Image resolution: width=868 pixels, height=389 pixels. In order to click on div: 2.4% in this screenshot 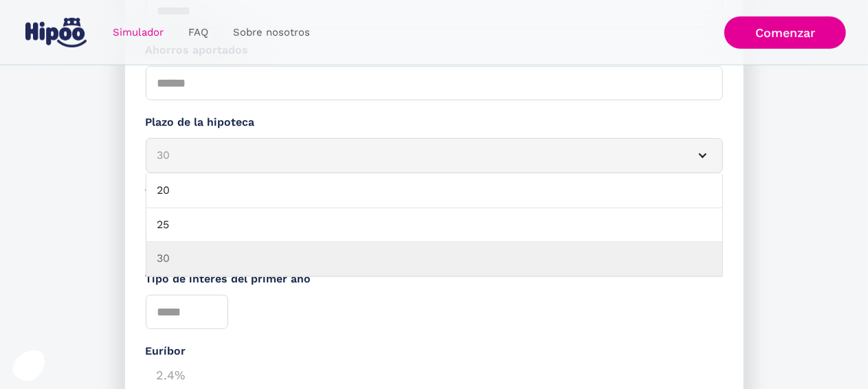, I will do `click(434, 373)`.